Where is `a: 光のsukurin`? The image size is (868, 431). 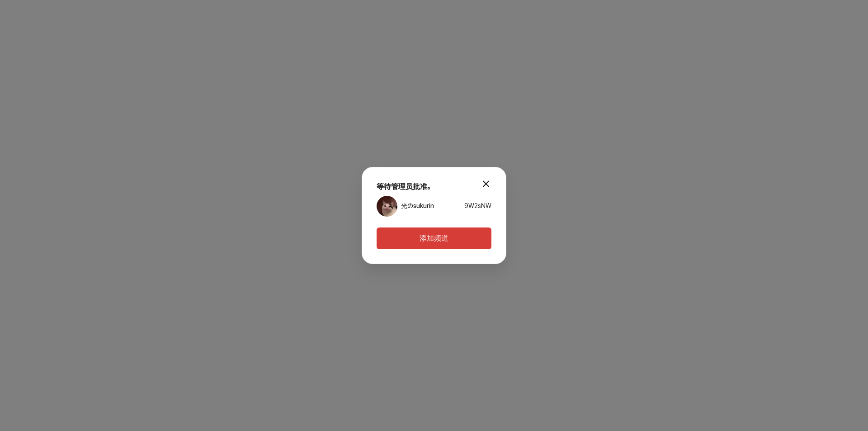 a: 光のsukurin is located at coordinates (417, 207).